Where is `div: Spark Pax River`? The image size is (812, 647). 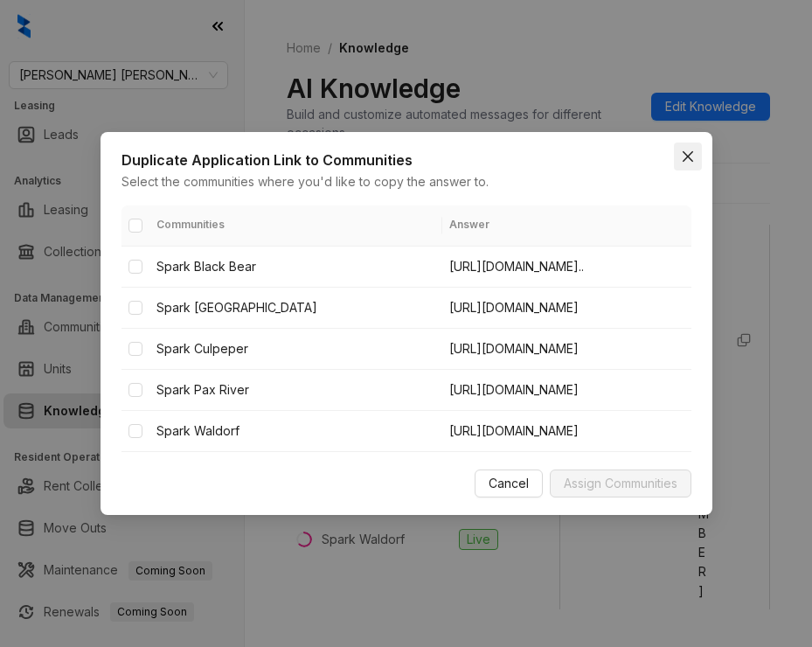 div: Spark Pax River is located at coordinates (295, 390).